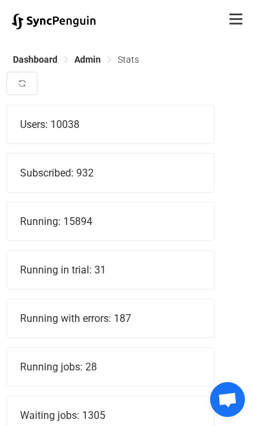  Describe the element at coordinates (110, 221) in the screenshot. I see `div: Running: 15894` at that location.